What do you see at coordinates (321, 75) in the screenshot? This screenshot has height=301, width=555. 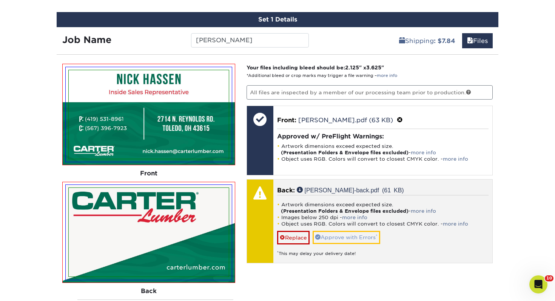 I see `small: *Additional bleed or crop marks may trigger a file warning –` at bounding box center [321, 75].